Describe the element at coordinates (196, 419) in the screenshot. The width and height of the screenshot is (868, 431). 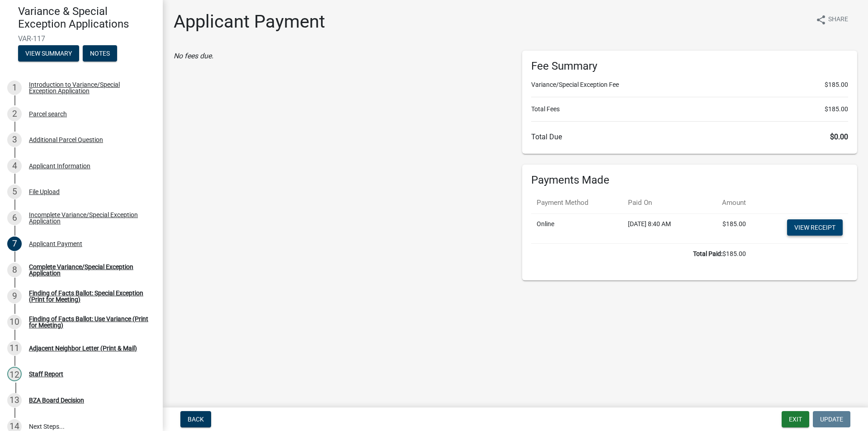
I see `span: Back` at that location.